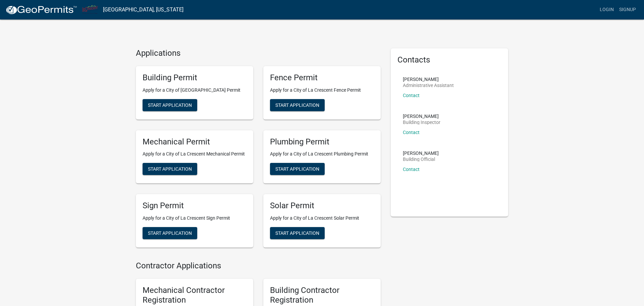 The width and height of the screenshot is (644, 306). Describe the element at coordinates (322, 77) in the screenshot. I see `h5: Fence Permit` at that location.